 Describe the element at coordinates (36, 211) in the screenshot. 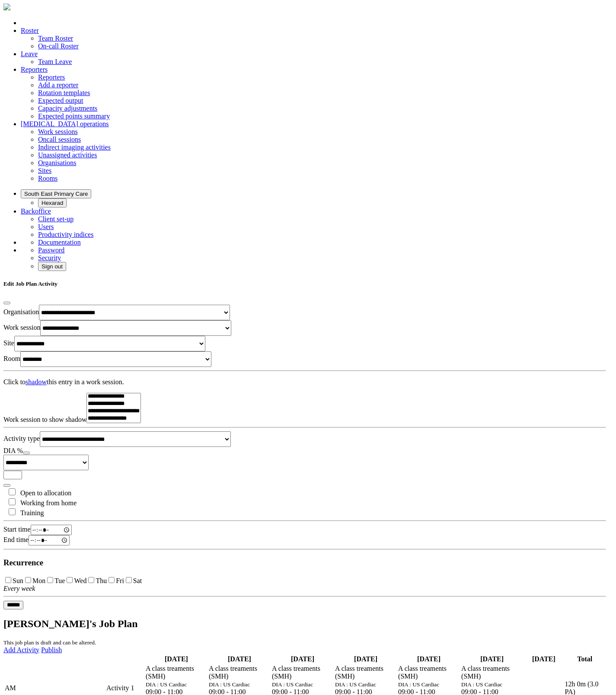

I see `a: Backoffice` at that location.